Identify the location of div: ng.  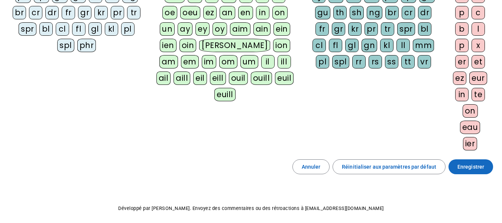
(375, 13).